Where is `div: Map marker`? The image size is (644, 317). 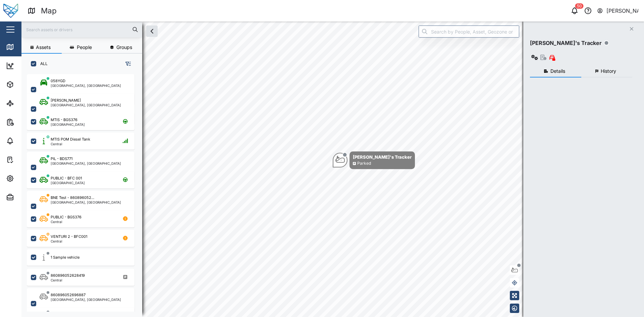 div: Map marker is located at coordinates (374, 160).